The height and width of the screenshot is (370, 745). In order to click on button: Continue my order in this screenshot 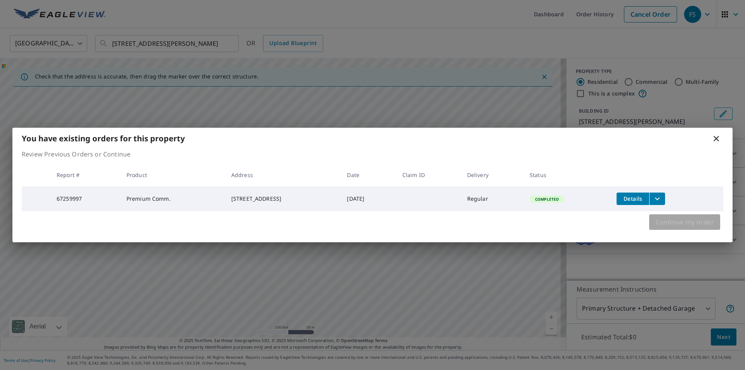, I will do `click(684, 222)`.